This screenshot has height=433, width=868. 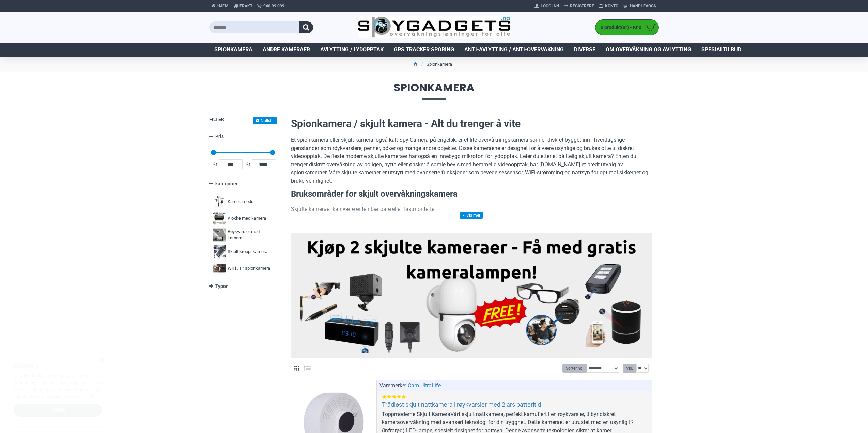 What do you see at coordinates (217, 119) in the screenshot?
I see `span: Filter` at bounding box center [217, 119].